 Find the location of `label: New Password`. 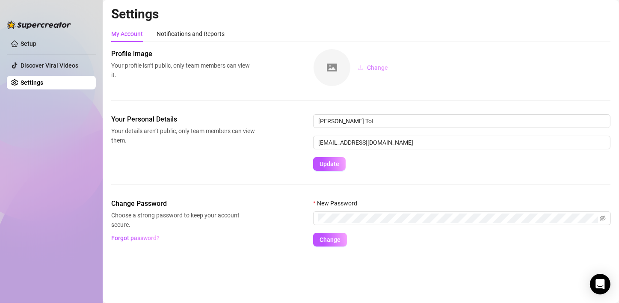

label: New Password is located at coordinates (338, 203).